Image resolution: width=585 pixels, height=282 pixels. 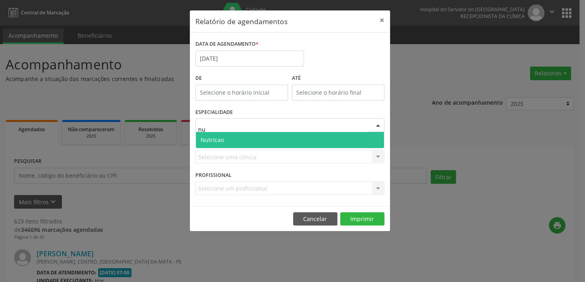 What do you see at coordinates (315, 219) in the screenshot?
I see `button: Cancelar` at bounding box center [315, 219].